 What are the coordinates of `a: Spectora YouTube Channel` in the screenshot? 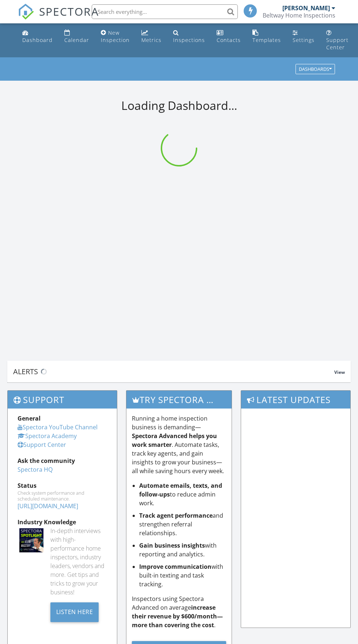 It's located at (58, 427).